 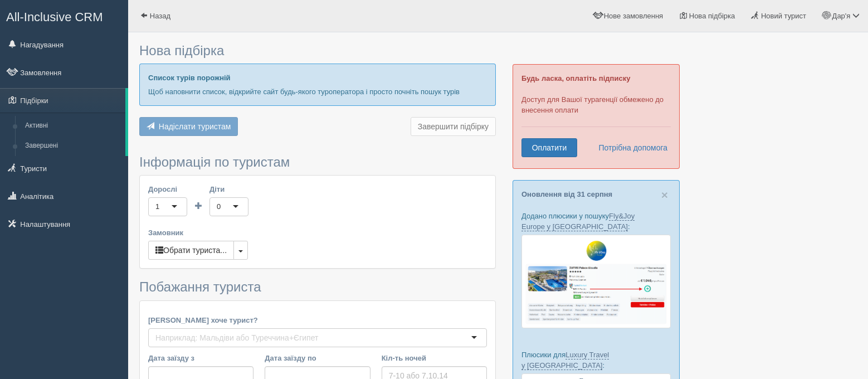 I want to click on span: Надіслати туристам, so click(x=195, y=127).